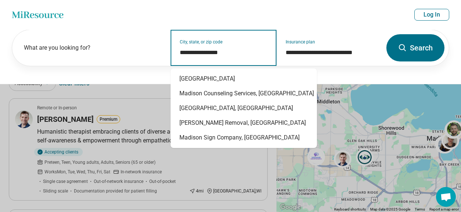  Describe the element at coordinates (93, 48) in the screenshot. I see `label: What are you looking for?` at that location.